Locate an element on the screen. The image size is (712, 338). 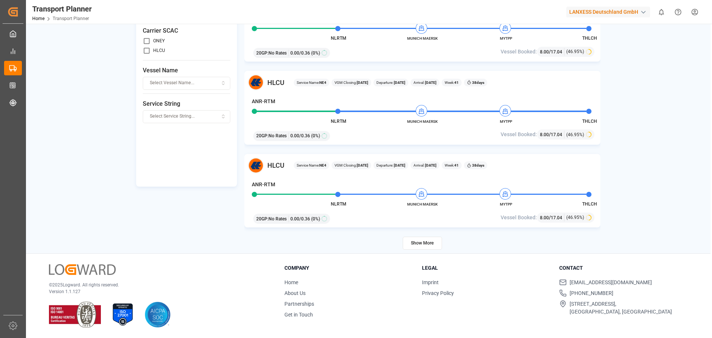
label: ONEY is located at coordinates (159, 41).